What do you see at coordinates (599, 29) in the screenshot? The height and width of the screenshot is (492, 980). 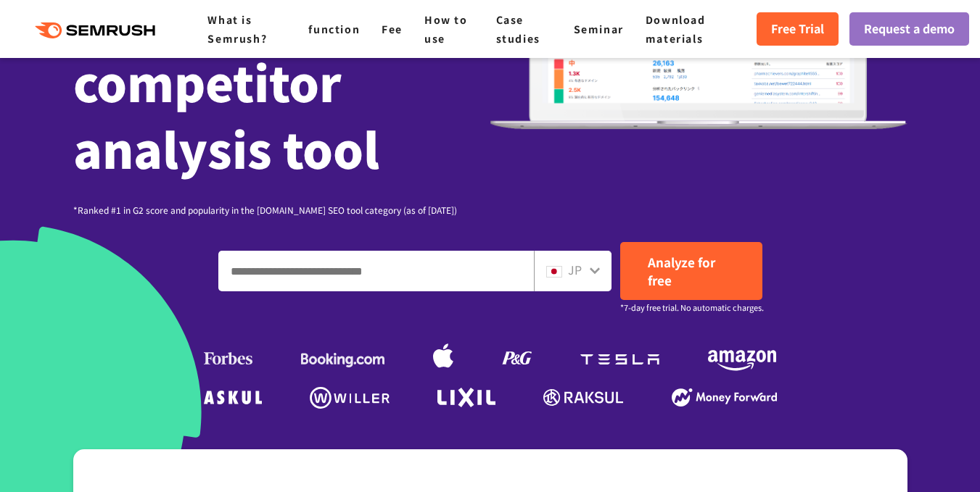 I see `a: Seminar` at bounding box center [599, 29].